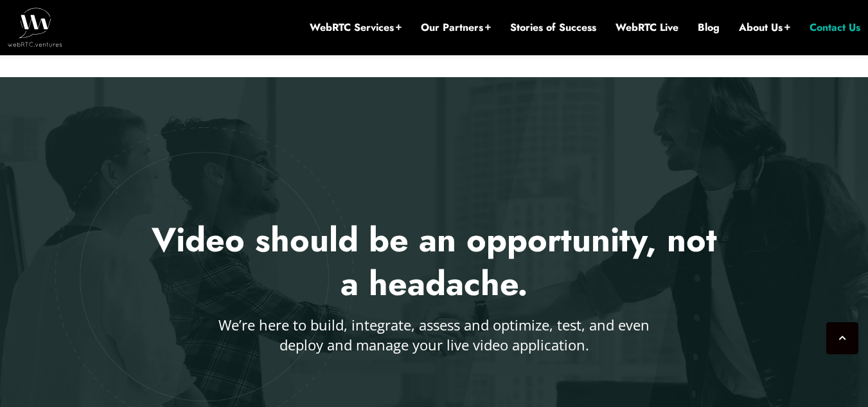 The image size is (868, 407). I want to click on a: Blog, so click(709, 28).